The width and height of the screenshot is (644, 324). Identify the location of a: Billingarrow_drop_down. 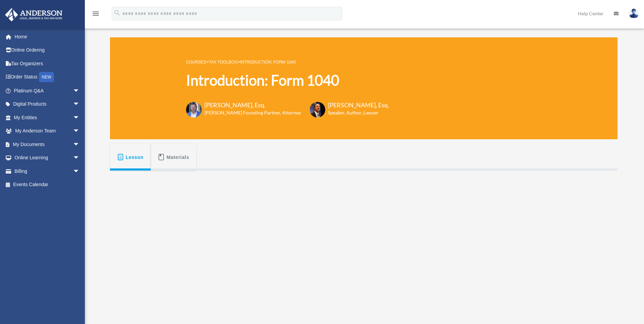
(47, 171).